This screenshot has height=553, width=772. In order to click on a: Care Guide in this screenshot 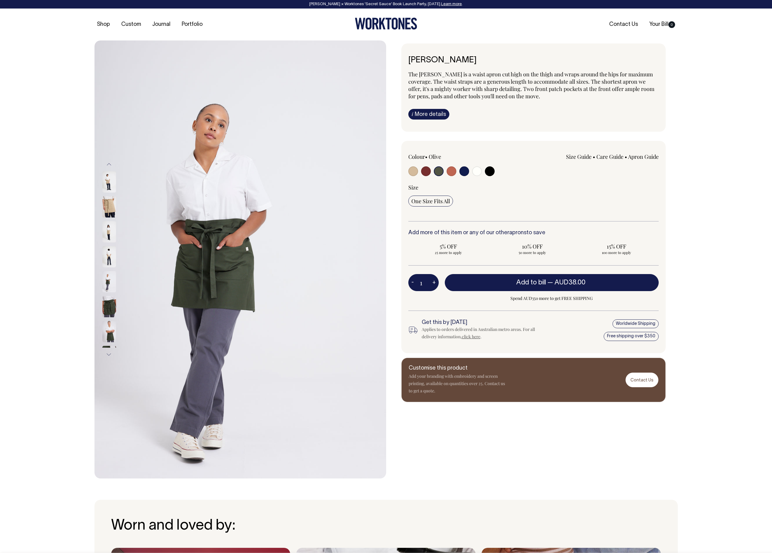, I will do `click(610, 157)`.